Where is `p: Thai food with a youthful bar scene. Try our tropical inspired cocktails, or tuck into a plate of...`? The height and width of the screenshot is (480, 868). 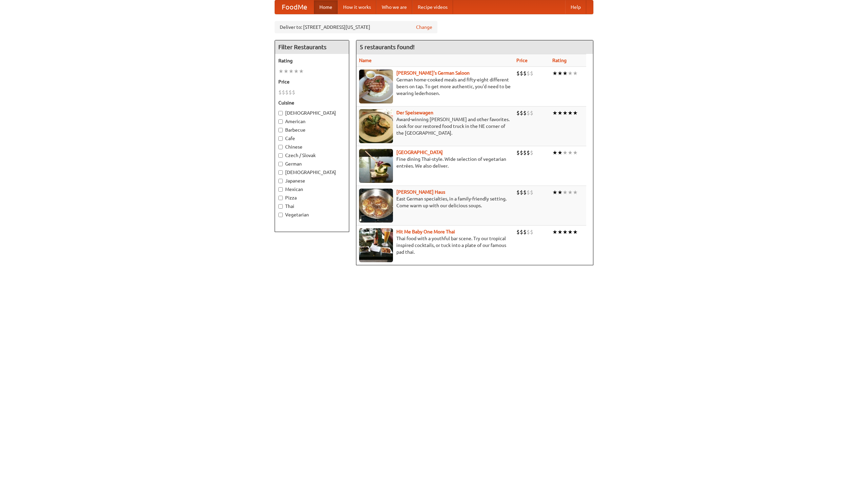
p: Thai food with a youthful bar scene. Try our tropical inspired cocktails, or tuck into a plate of... is located at coordinates (435, 245).